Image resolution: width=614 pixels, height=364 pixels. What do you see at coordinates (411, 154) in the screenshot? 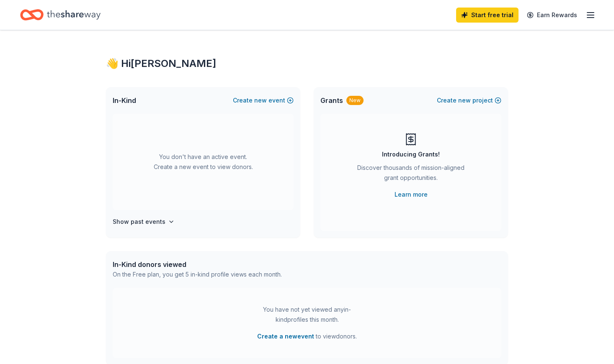
I see `div: Introducing Grants!` at bounding box center [411, 154].